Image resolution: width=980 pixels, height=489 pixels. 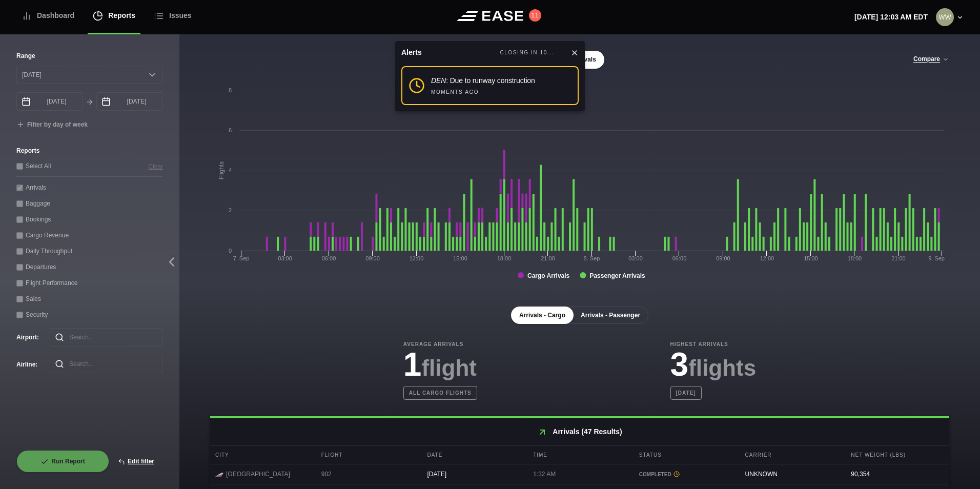 What do you see at coordinates (52, 125) in the screenshot?
I see `button: Filter by day of week` at bounding box center [52, 125].